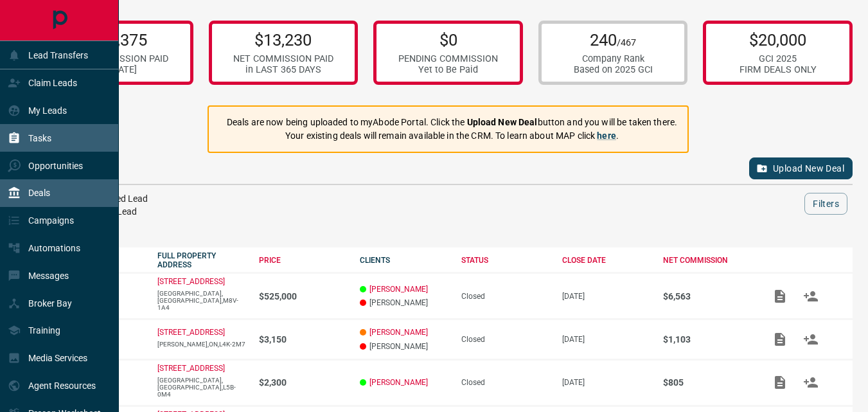 The image size is (868, 412). What do you see at coordinates (448, 58) in the screenshot?
I see `div: PENDING COMMISSION` at bounding box center [448, 58].